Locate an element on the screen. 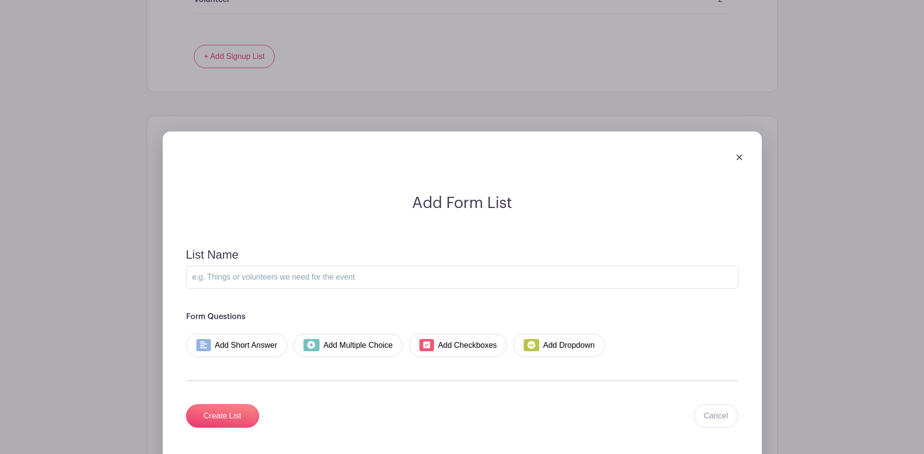 Image resolution: width=924 pixels, height=454 pixels. label: List Name is located at coordinates (212, 255).